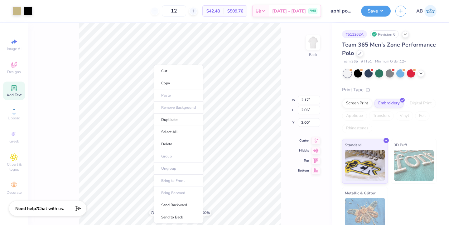  Describe the element at coordinates (353, 144) in the screenshot. I see `span: Standard` at that location.